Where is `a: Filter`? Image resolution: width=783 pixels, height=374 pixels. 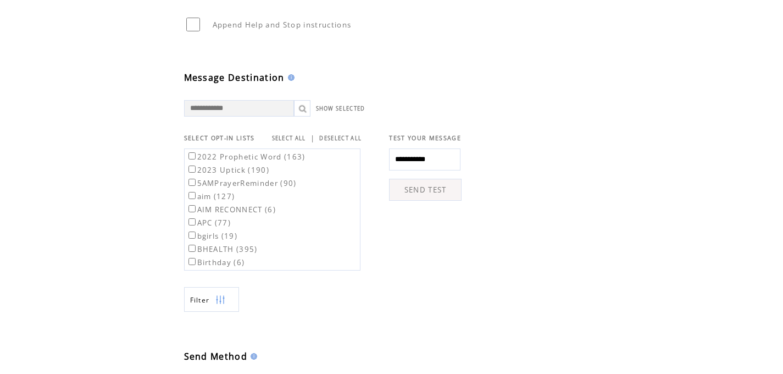 a: Filter is located at coordinates (212, 299).